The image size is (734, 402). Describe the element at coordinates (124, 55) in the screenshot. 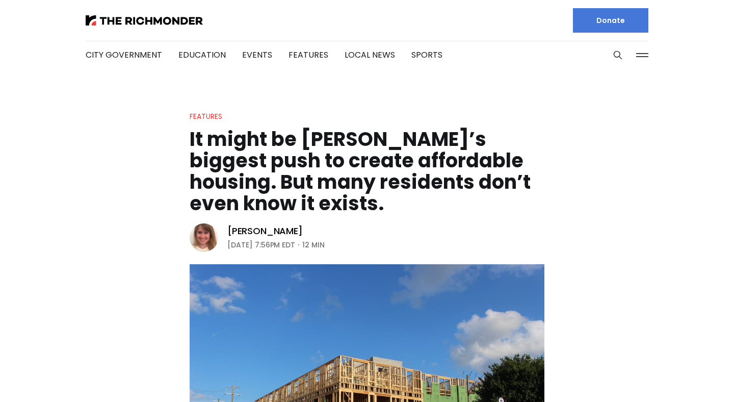

I see `a: City Government` at that location.